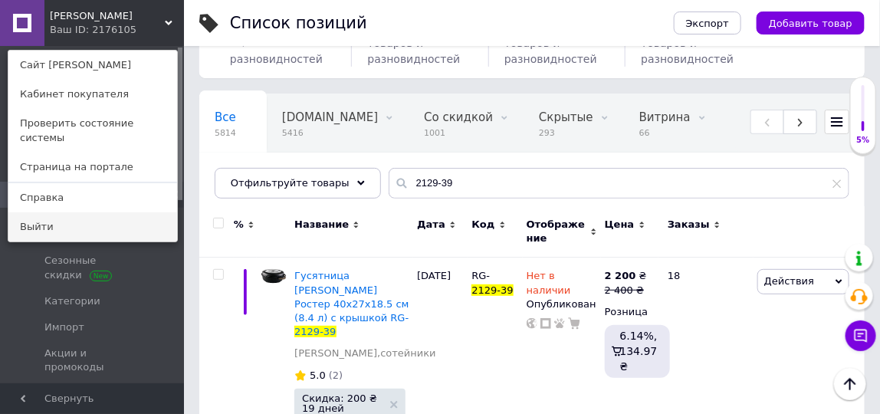  I want to click on span: Скрытые, so click(566, 117).